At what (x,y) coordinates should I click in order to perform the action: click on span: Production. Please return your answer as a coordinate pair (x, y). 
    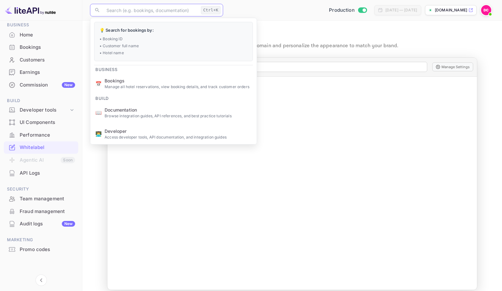
    Looking at the image, I should click on (342, 10).